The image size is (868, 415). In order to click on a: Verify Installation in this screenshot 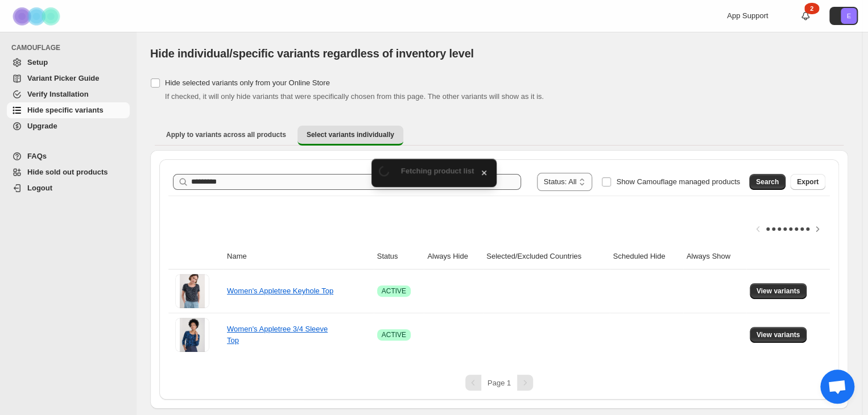, I will do `click(68, 94)`.